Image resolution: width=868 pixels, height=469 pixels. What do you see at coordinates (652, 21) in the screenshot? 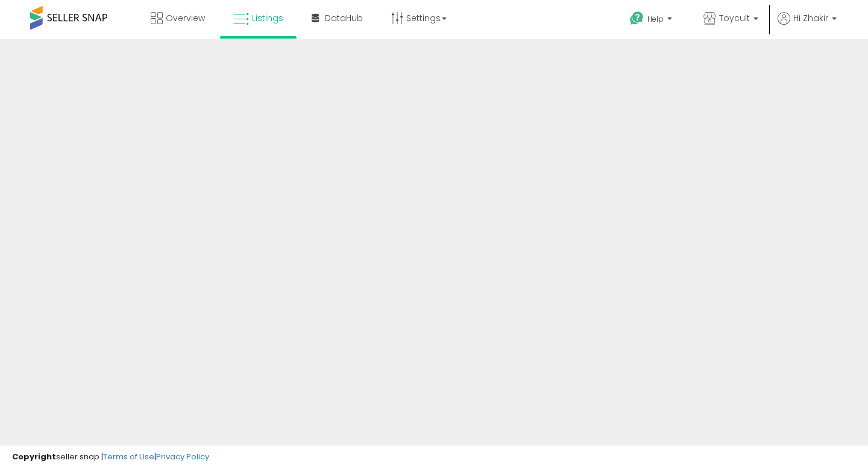
I see `a: Help` at bounding box center [652, 21].